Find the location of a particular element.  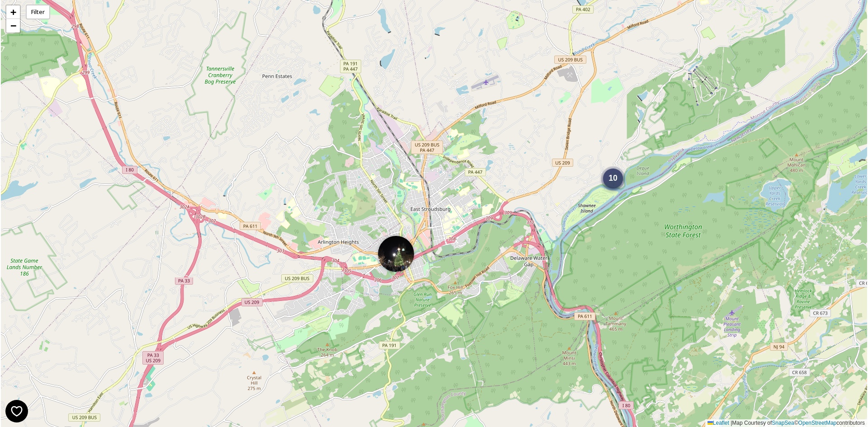

div: 10 is located at coordinates (613, 181).